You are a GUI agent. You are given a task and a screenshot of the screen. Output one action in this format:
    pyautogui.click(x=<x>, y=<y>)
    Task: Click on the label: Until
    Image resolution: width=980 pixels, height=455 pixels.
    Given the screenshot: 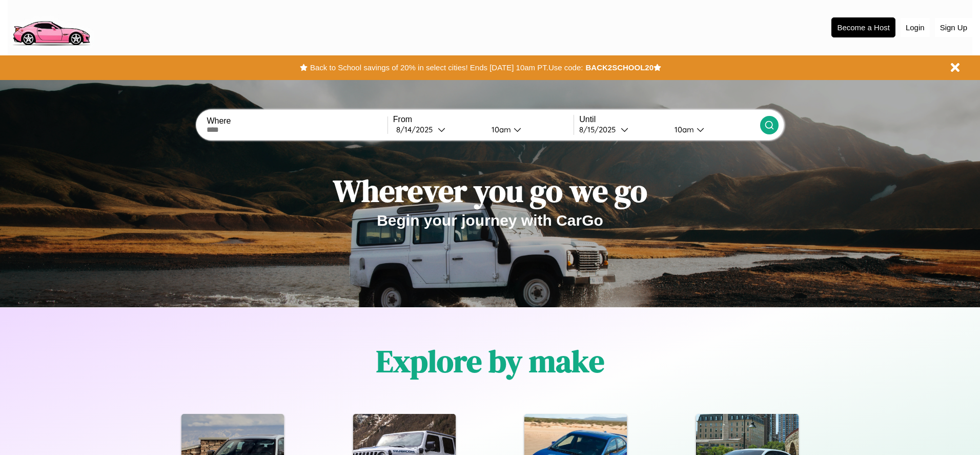 What is the action you would take?
    pyautogui.click(x=669, y=119)
    